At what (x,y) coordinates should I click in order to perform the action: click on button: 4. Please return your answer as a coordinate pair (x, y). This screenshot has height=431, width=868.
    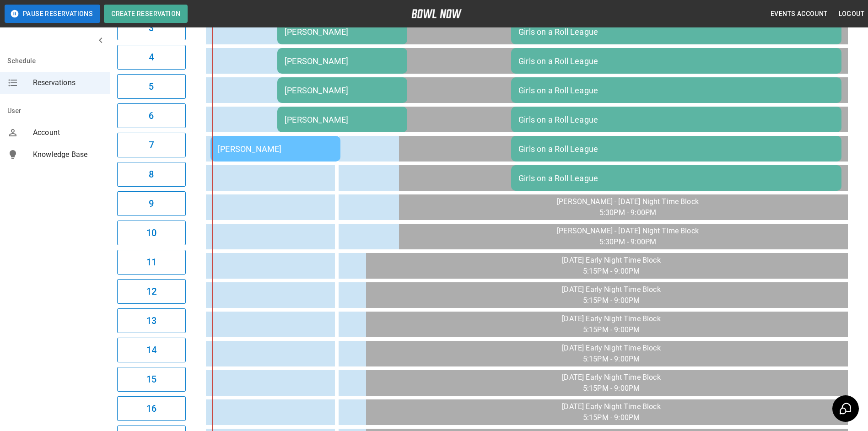
    Looking at the image, I should click on (151, 57).